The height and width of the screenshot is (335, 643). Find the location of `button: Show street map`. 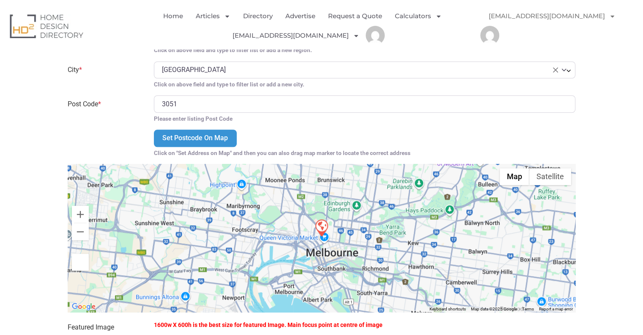

button: Show street map is located at coordinates (515, 176).